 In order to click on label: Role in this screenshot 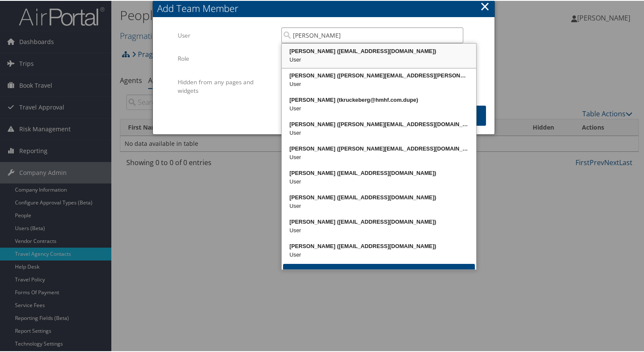, I will do `click(226, 57)`.